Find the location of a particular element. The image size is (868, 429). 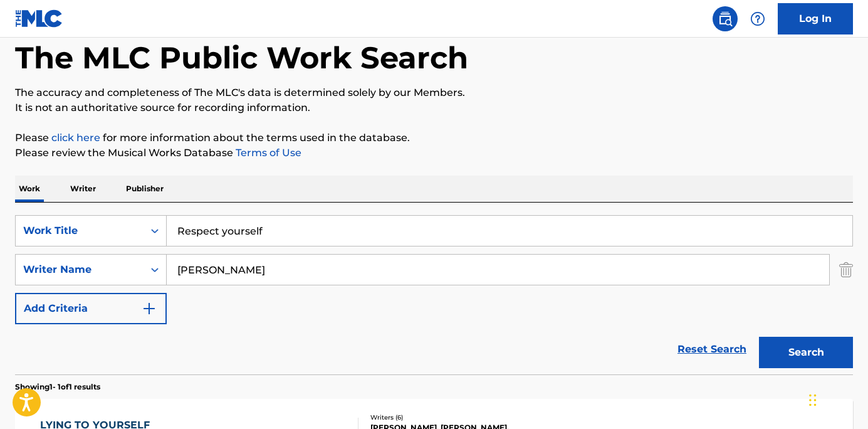

div: Work Title is located at coordinates (80, 231).